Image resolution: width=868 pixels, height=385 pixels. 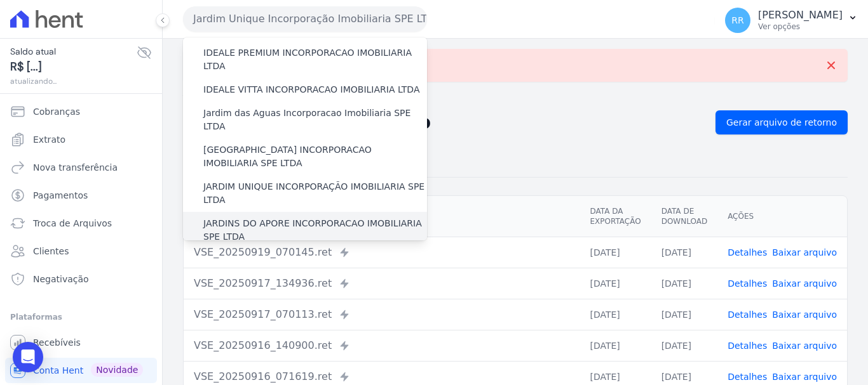 What do you see at coordinates (381, 345) in the screenshot?
I see `div: VSE_20250916_140900.ret` at bounding box center [381, 345].